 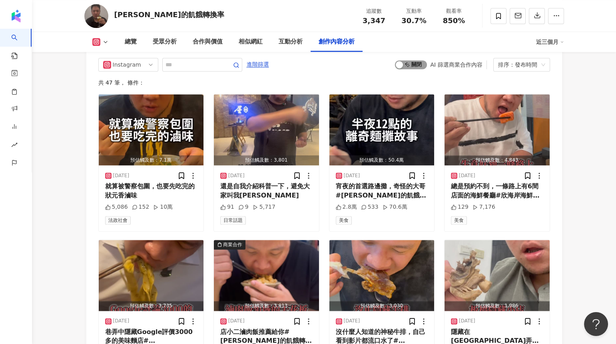 I want to click on button: 預估觸及數：1,986, so click(x=497, y=276).